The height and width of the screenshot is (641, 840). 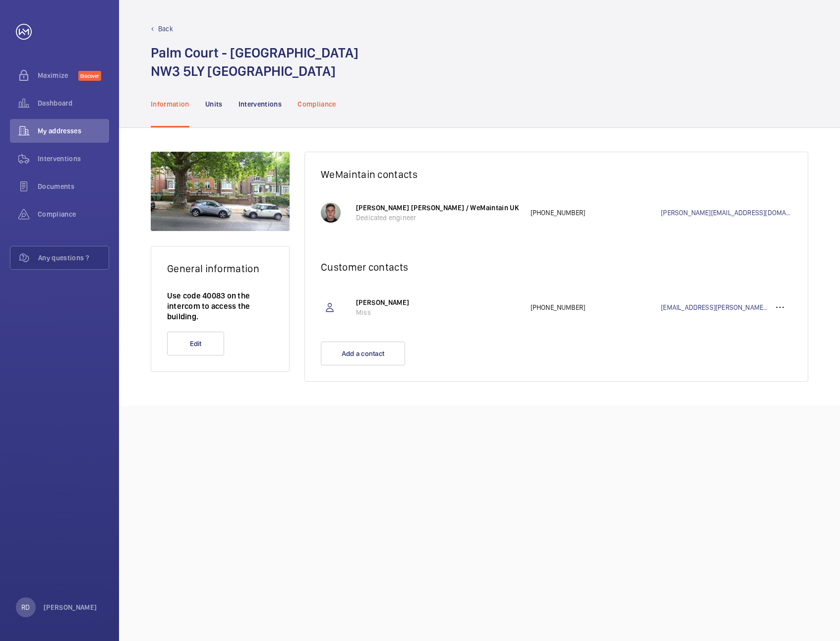 I want to click on p: Miss, so click(x=438, y=312).